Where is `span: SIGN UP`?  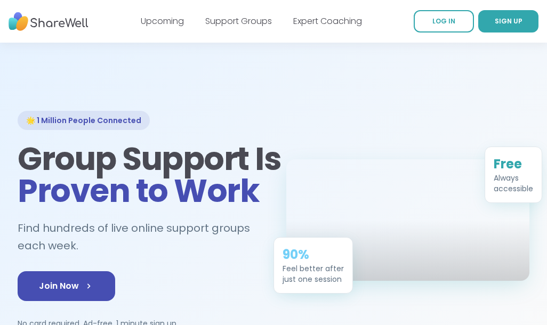 span: SIGN UP is located at coordinates (509, 21).